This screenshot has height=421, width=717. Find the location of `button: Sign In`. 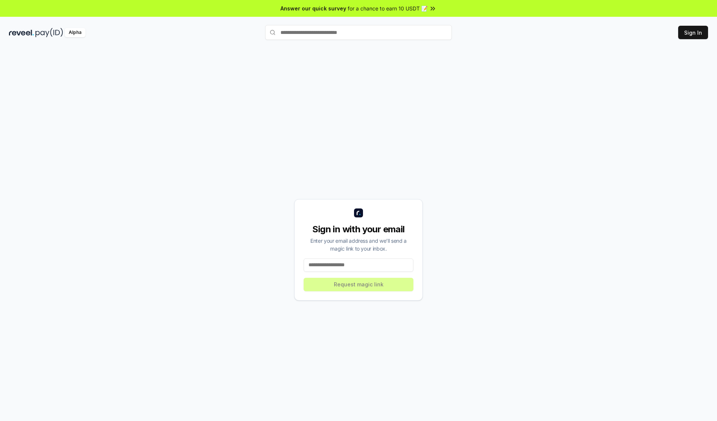

button: Sign In is located at coordinates (693, 32).